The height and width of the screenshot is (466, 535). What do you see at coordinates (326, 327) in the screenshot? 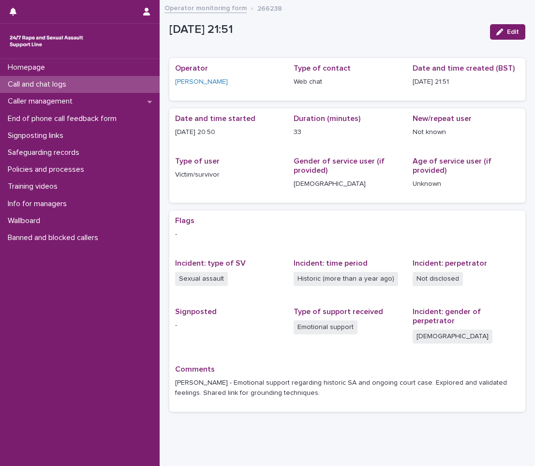
I see `span: Emotional support` at bounding box center [326, 327].